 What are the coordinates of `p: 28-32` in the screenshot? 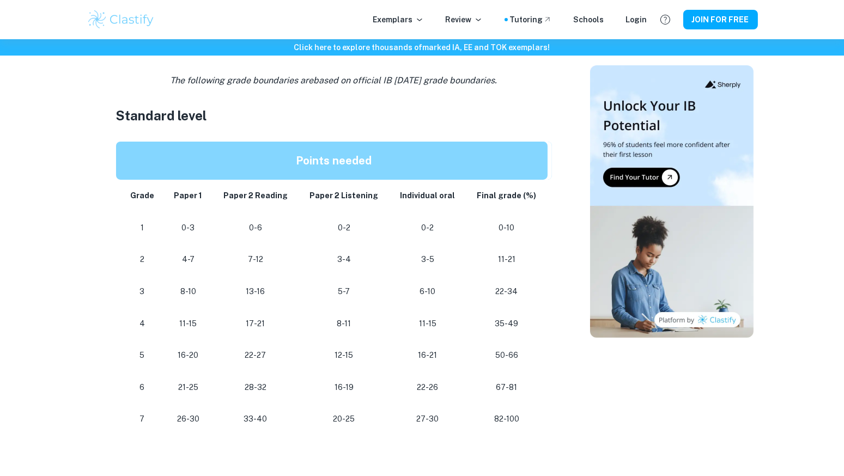 It's located at (255, 387).